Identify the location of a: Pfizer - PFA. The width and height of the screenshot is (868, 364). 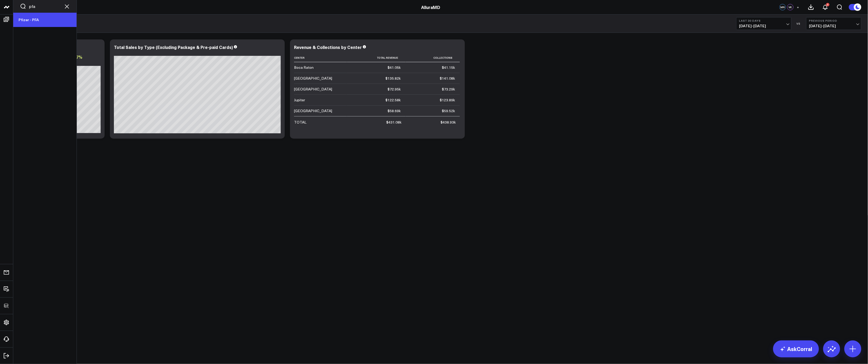
(45, 20).